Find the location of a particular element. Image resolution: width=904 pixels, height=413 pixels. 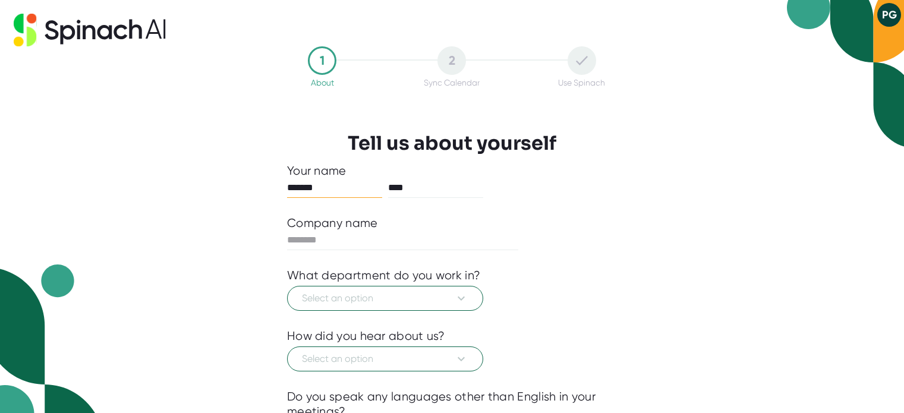

div: What department do you work in? is located at coordinates (383, 275).